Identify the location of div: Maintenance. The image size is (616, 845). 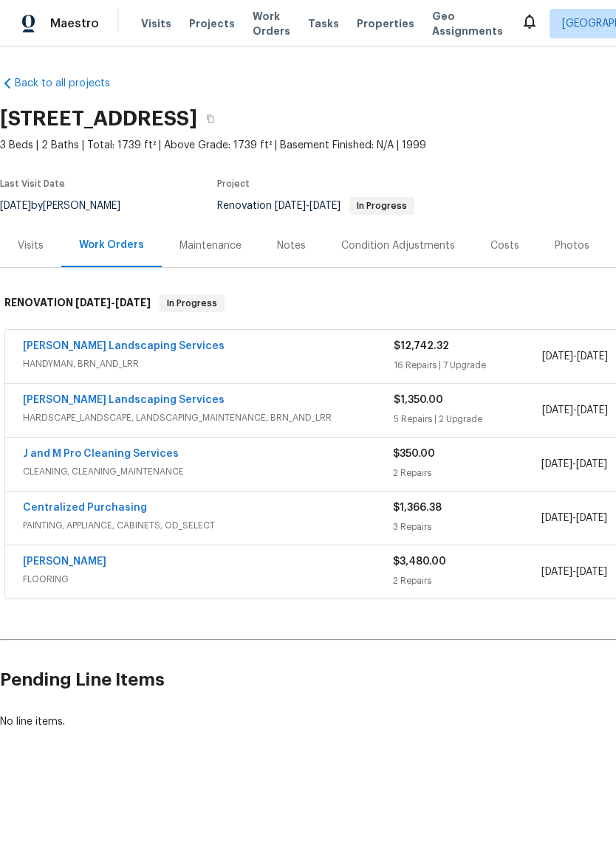
(210, 245).